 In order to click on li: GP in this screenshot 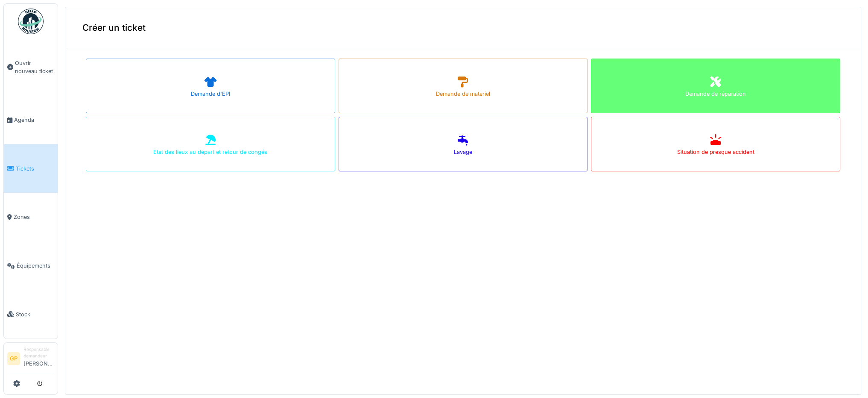, I will do `click(13, 358)`.